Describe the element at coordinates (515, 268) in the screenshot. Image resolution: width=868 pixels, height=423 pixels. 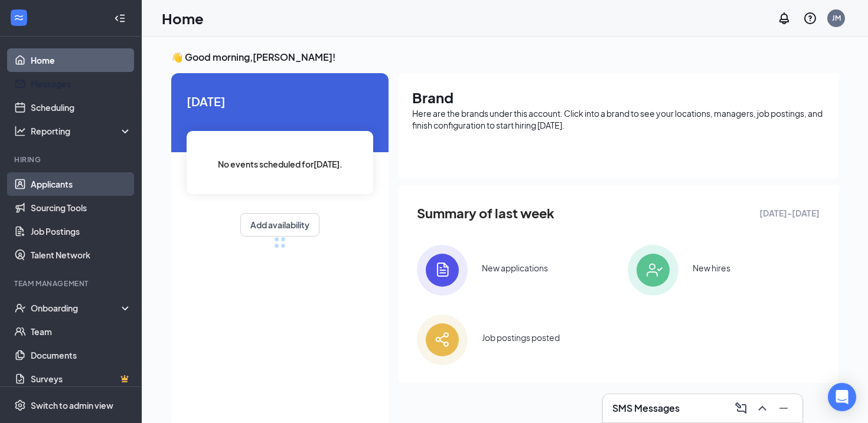
I see `div: New applications` at that location.